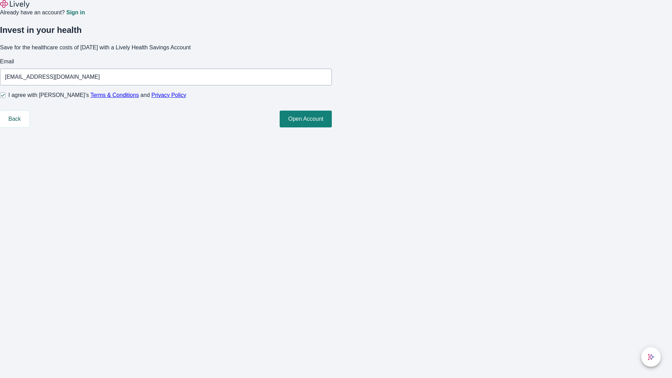 The width and height of the screenshot is (672, 378). Describe the element at coordinates (651, 357) in the screenshot. I see `svg: Lively AI Assistant` at that location.